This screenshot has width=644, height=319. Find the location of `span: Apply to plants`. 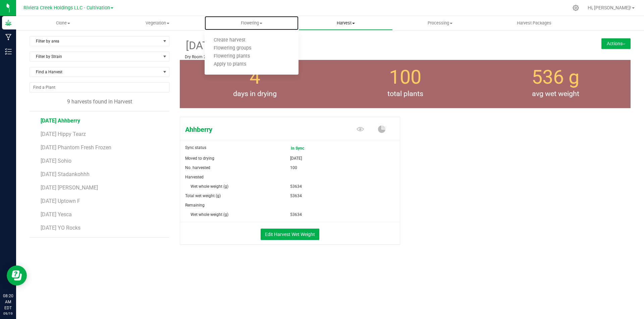

span: Apply to plants is located at coordinates (229, 64).